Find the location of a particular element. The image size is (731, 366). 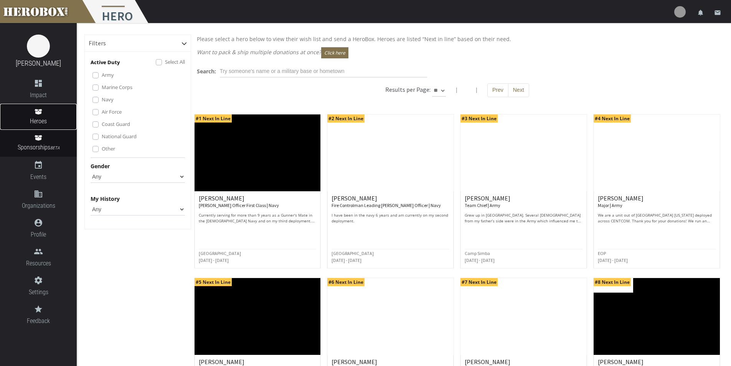

label: Air Force is located at coordinates (112, 112).